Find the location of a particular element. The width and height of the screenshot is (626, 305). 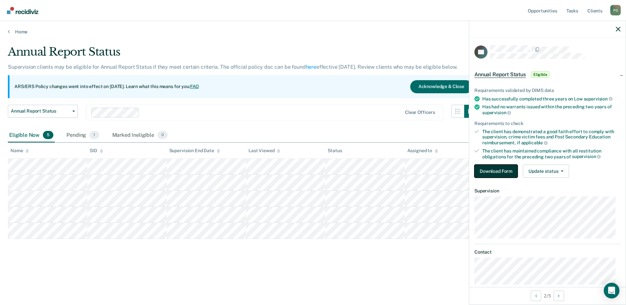

a: FAQ is located at coordinates (195, 86).